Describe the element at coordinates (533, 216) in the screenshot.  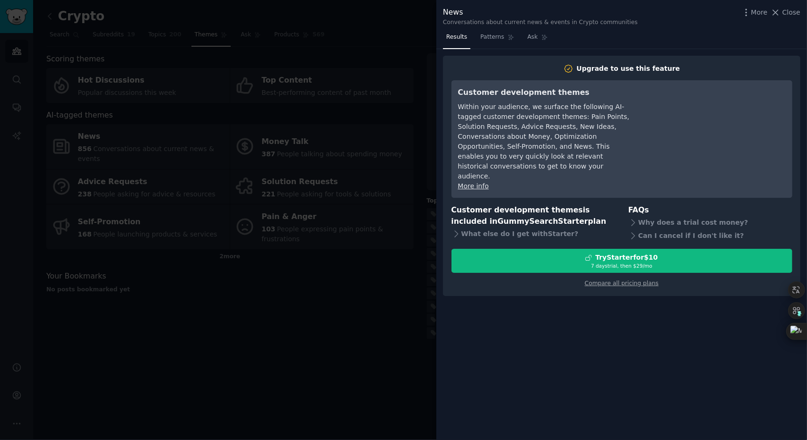
I see `h3: Customer development themes is included in plan` at that location.